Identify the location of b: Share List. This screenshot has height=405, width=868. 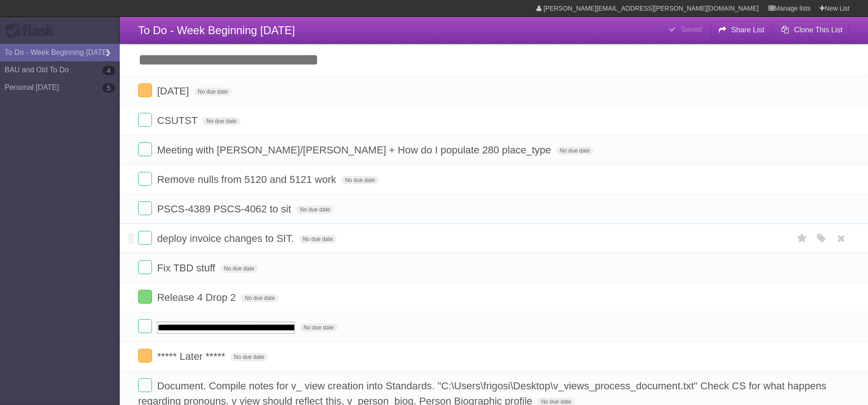
(748, 30).